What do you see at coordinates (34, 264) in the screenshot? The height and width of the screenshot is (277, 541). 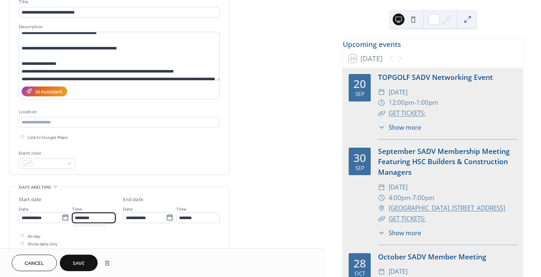 I see `span: Cancel` at bounding box center [34, 264].